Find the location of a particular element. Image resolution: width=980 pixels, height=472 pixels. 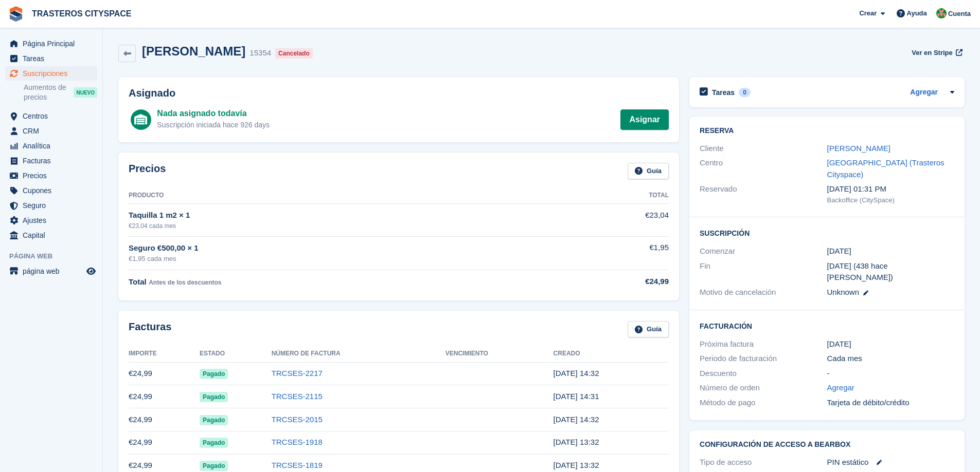

span: Aumentos de precios is located at coordinates (48, 93).